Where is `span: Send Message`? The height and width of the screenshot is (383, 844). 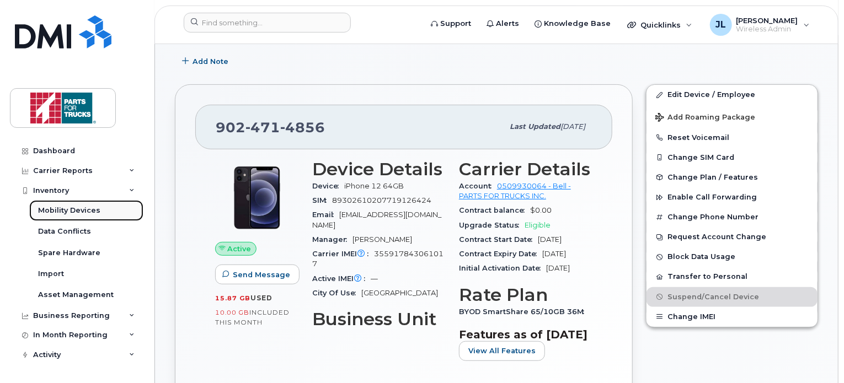
span: Send Message is located at coordinates (261, 275).